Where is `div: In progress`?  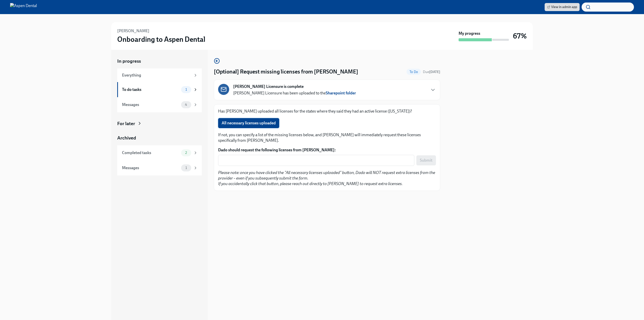
div: In progress is located at coordinates (159, 61).